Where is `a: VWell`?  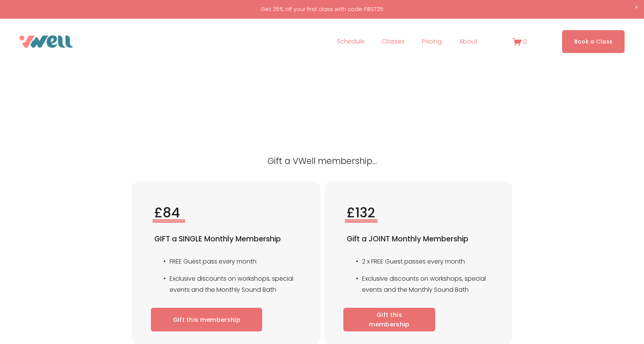
a: VWell is located at coordinates (47, 41).